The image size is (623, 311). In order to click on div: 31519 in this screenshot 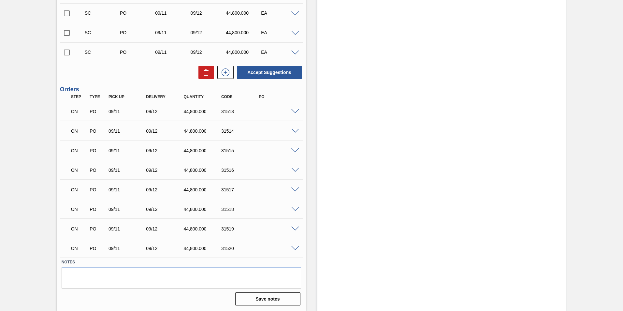, I will do `click(240, 229)`.